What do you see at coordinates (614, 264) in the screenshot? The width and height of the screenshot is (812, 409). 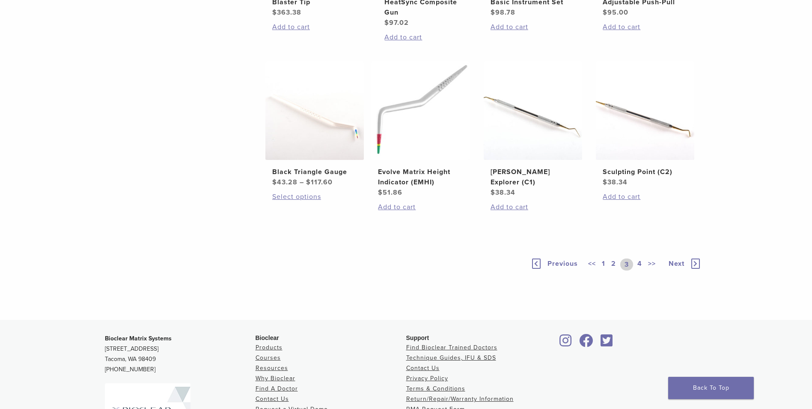 I see `a: 2` at bounding box center [614, 264].